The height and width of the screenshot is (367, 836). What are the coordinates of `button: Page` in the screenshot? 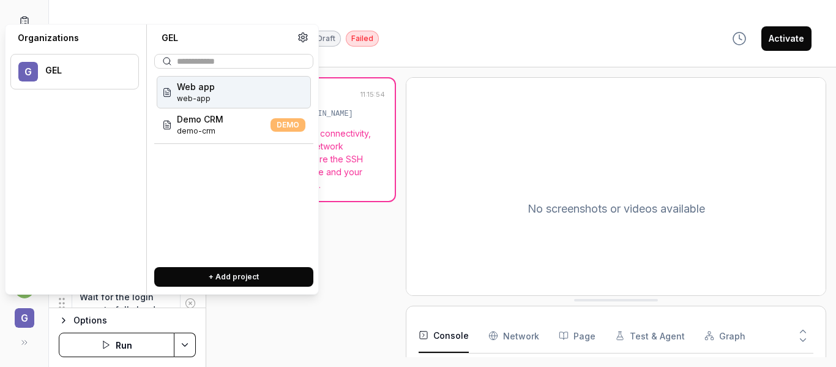 It's located at (577, 335).